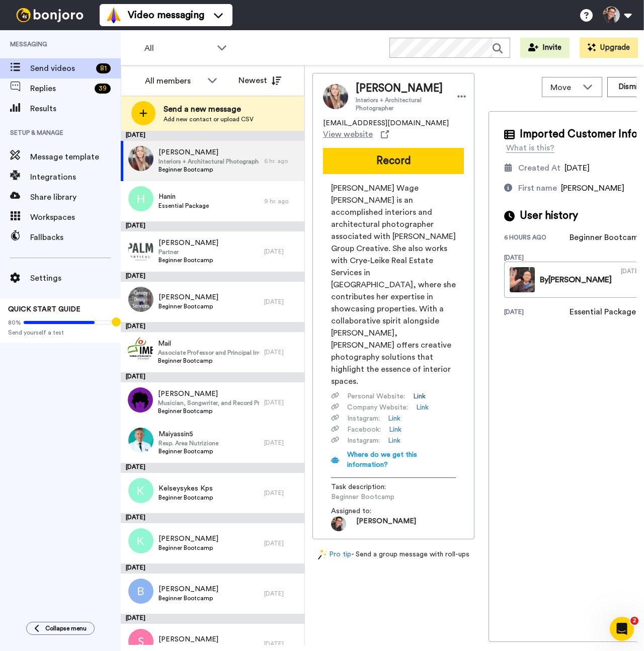  What do you see at coordinates (140, 350) in the screenshot?
I see `img: 91fccca0-7449-436b-8030-ee285d3a3e8a.jpg` at bounding box center [140, 350].